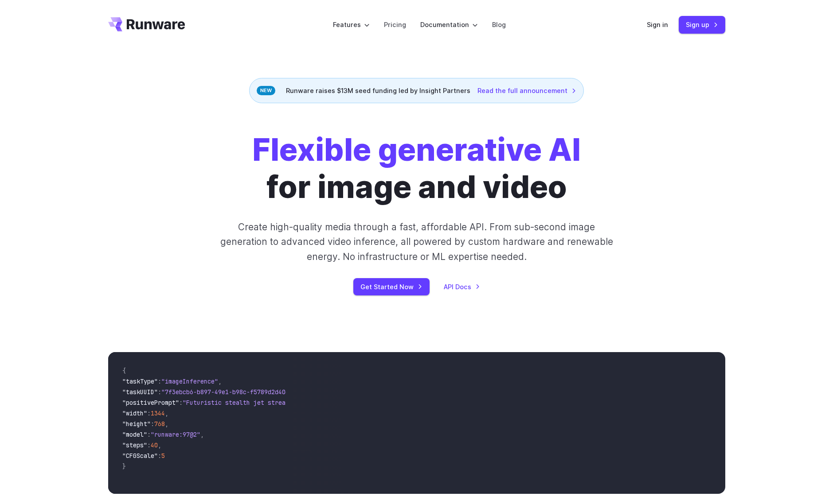  I want to click on span: "positivePrompt", so click(151, 403).